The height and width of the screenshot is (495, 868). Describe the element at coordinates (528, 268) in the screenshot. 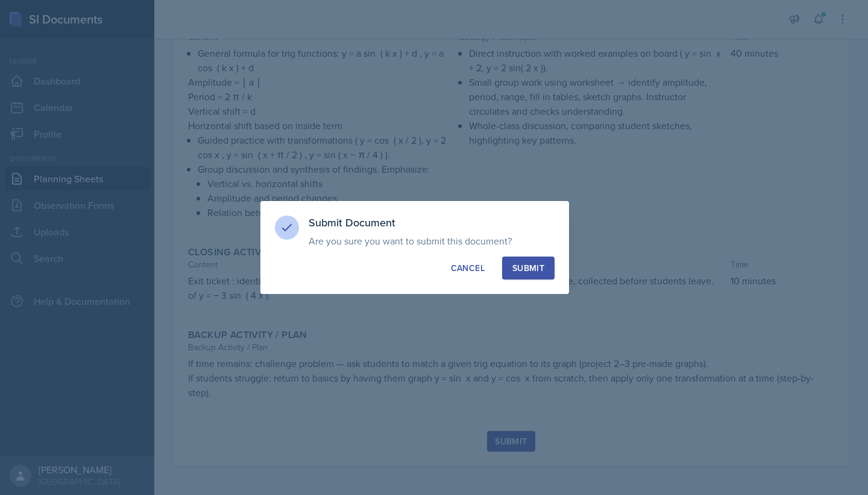

I see `button: Submit` at that location.